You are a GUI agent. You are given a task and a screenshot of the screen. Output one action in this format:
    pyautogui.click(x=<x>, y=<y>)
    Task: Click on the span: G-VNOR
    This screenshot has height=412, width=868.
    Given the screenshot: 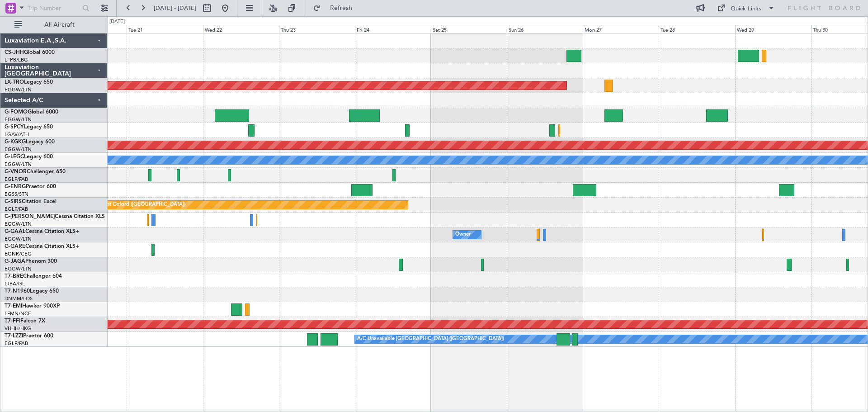 What is the action you would take?
    pyautogui.click(x=15, y=172)
    